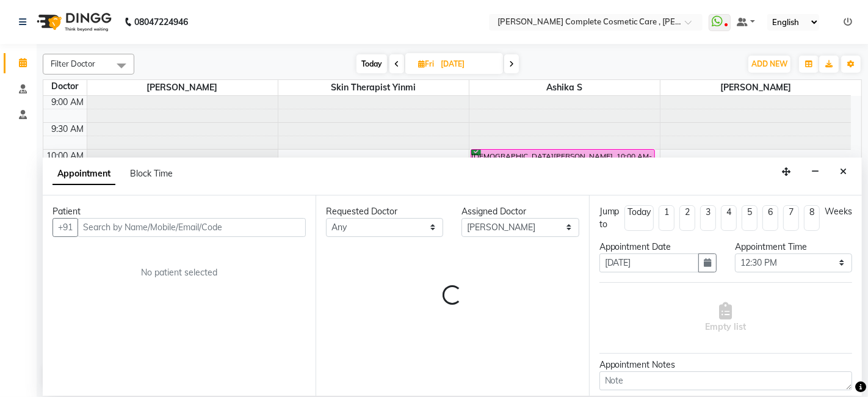 The height and width of the screenshot is (397, 868). Describe the element at coordinates (658, 247) in the screenshot. I see `div: Appointment Date` at that location.